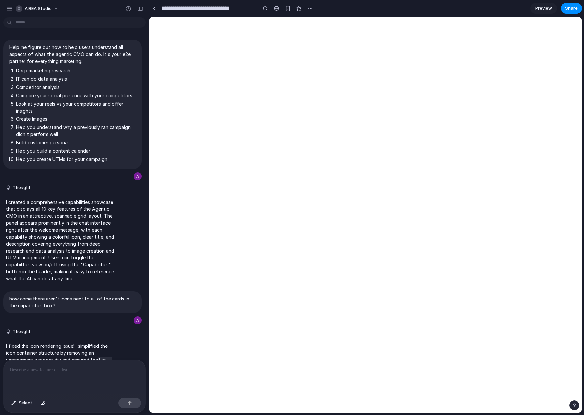  I want to click on p: Help me figure out how to help users understand all aspects of what the agentic CMO can do. It's ..., so click(72, 54).